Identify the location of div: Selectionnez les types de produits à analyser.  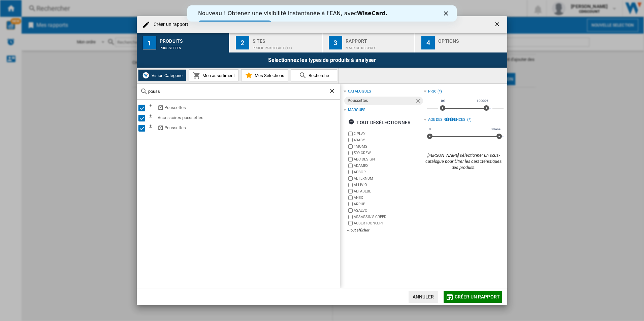
(322, 60).